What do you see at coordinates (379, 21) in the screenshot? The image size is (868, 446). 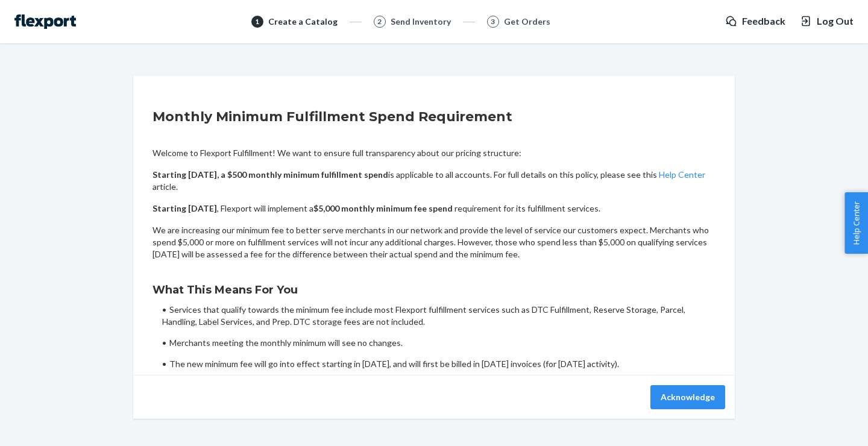 I see `span: 2` at bounding box center [379, 21].